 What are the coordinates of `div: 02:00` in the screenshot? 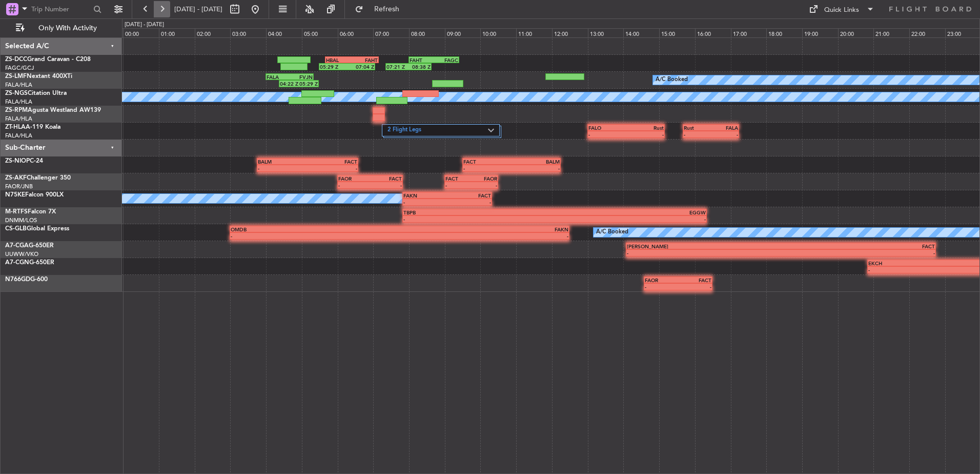 It's located at (213, 33).